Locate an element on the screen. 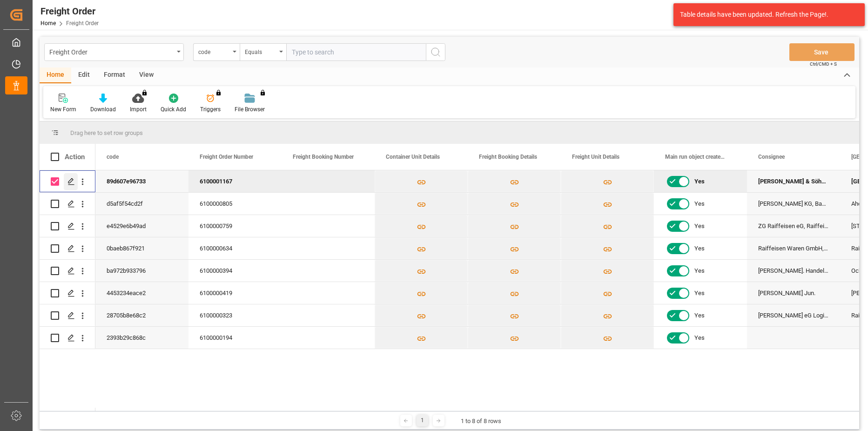  div: d5af5f54cd2f is located at coordinates (142, 203).